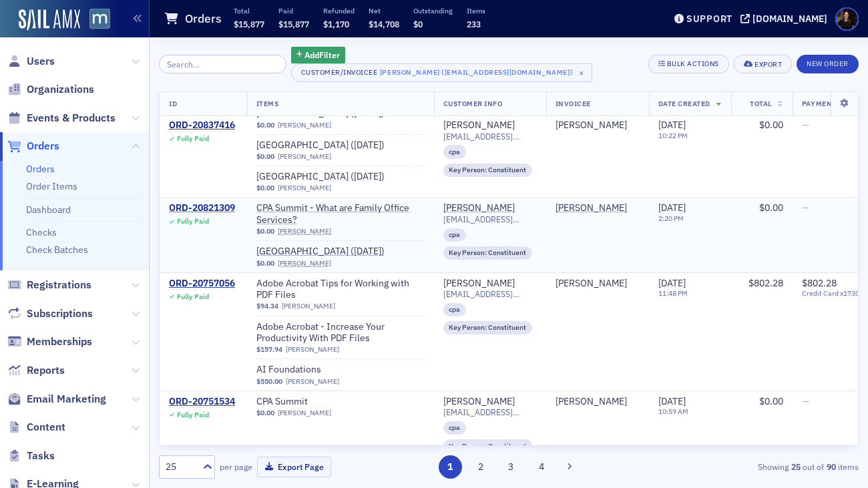 The image size is (868, 488). Describe the element at coordinates (249, 24) in the screenshot. I see `span: $15,877` at that location.